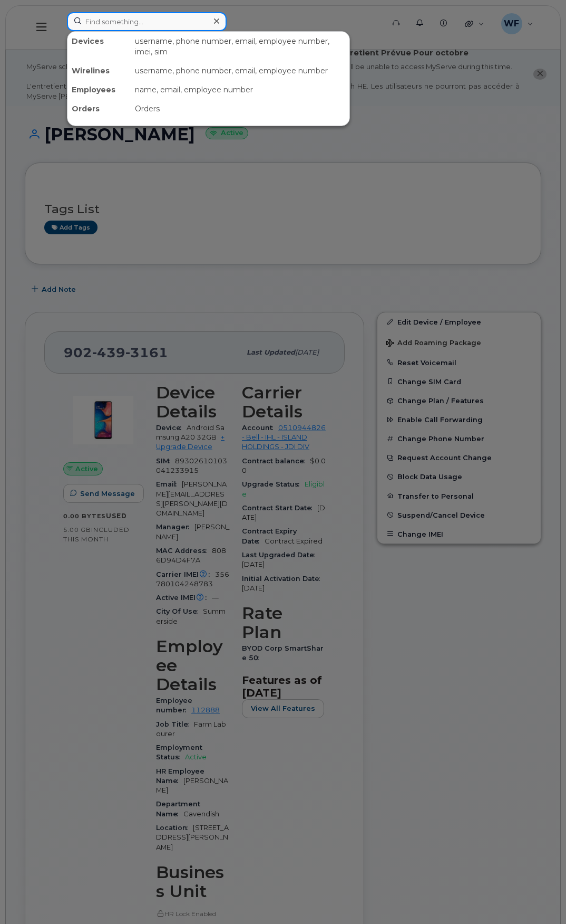  Describe the element at coordinates (240, 90) in the screenshot. I see `div: name, email, employee number` at that location.